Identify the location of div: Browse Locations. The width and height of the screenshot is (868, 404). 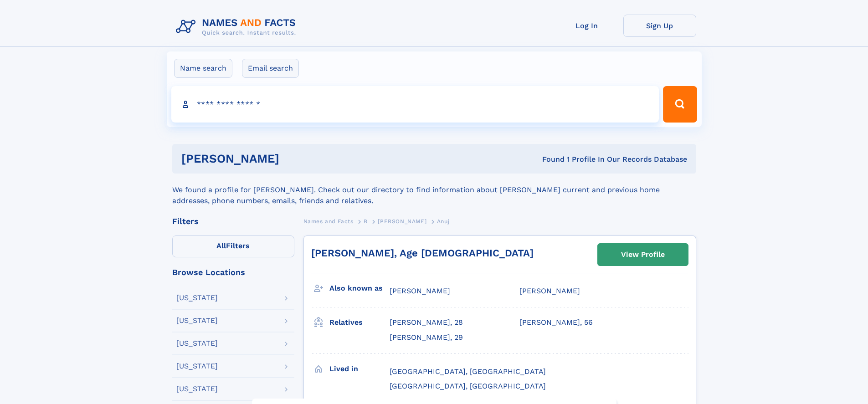
(233, 272).